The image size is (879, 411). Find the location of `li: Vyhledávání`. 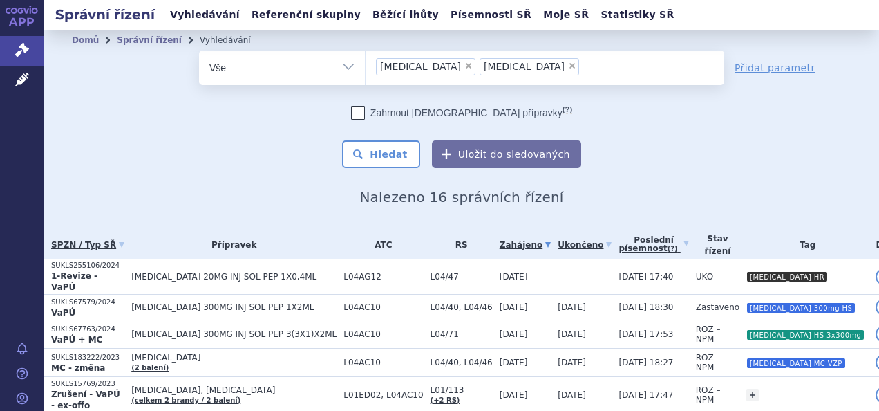

li: Vyhledávání is located at coordinates (234, 40).